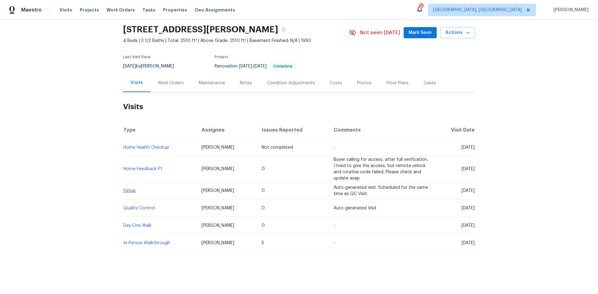 Image resolution: width=598 pixels, height=294 pixels. What do you see at coordinates (175, 10) in the screenshot?
I see `span: Properties` at bounding box center [175, 10].